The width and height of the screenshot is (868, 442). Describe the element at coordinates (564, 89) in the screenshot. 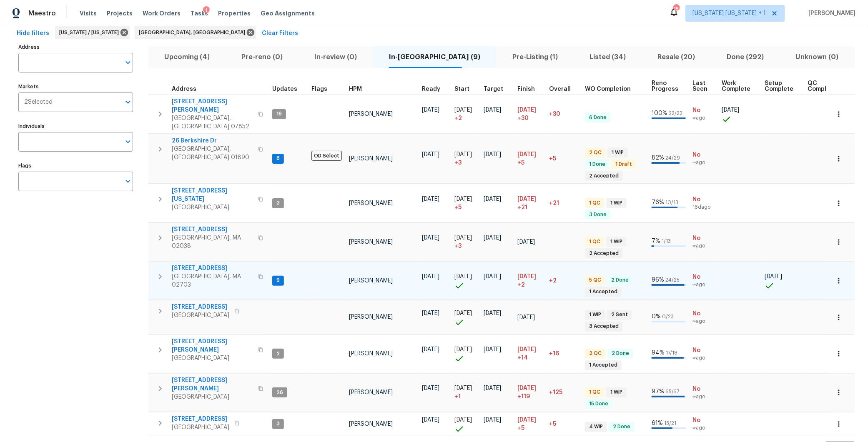

I see `div: Days past target finish date` at that location.